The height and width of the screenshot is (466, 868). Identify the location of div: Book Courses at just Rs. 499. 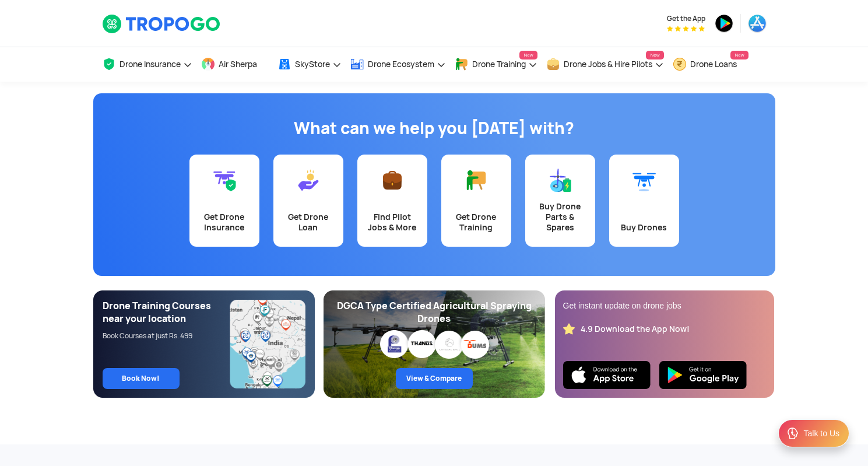
(166, 335).